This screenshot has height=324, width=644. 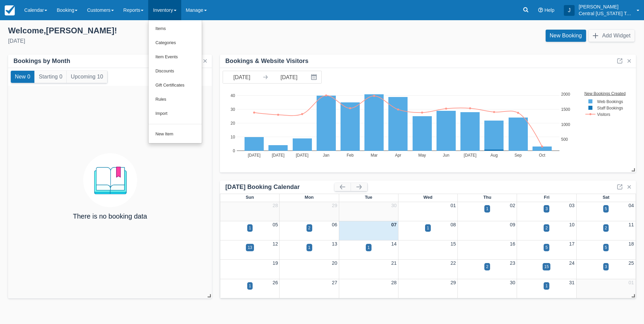 I want to click on a: 25, so click(x=631, y=263).